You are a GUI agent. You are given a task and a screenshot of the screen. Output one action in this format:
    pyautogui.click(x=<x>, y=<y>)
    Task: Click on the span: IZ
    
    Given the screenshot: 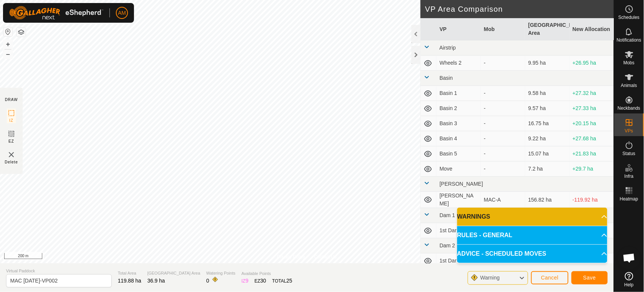 What is the action you would take?
    pyautogui.click(x=11, y=120)
    